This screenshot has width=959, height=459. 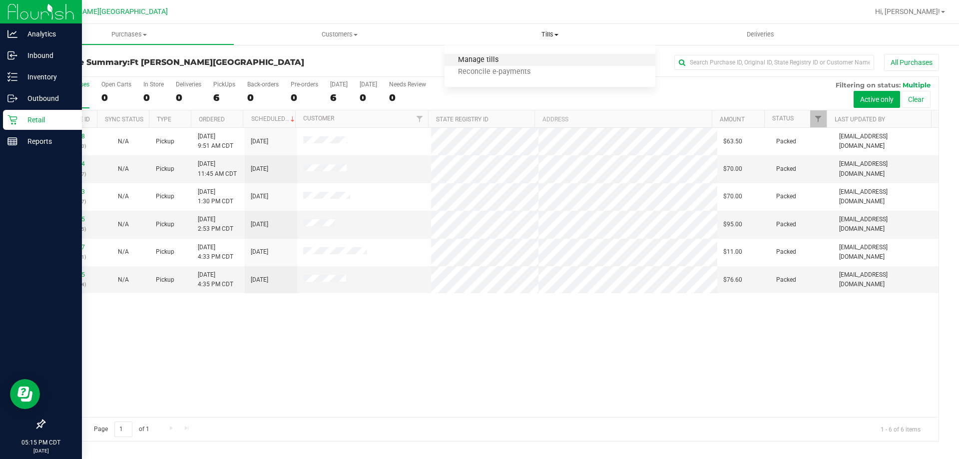 What do you see at coordinates (188, 84) in the screenshot?
I see `div: Deliveries` at bounding box center [188, 84].